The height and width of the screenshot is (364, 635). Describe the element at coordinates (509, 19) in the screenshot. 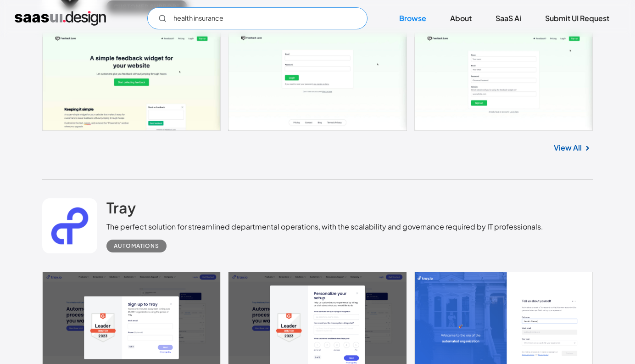

I see `a: SaaS Ai` at that location.